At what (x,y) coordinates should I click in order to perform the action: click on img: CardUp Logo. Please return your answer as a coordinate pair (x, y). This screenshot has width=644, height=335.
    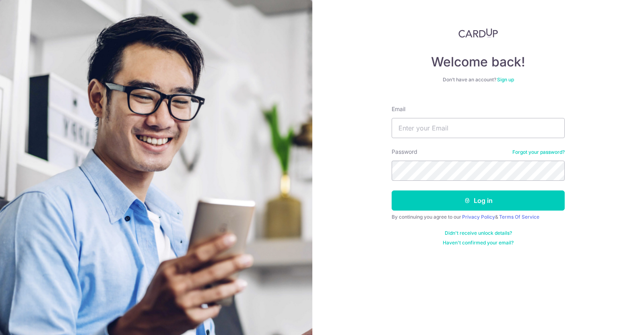
    Looking at the image, I should click on (478, 33).